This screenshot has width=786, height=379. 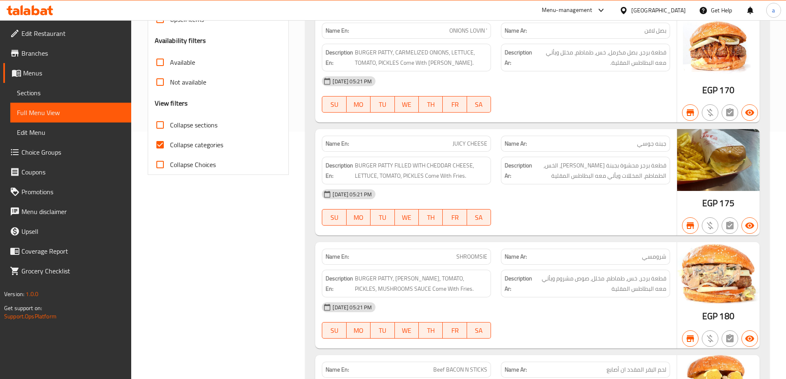 What do you see at coordinates (67, 271) in the screenshot?
I see `a: Grocery Checklist` at bounding box center [67, 271].